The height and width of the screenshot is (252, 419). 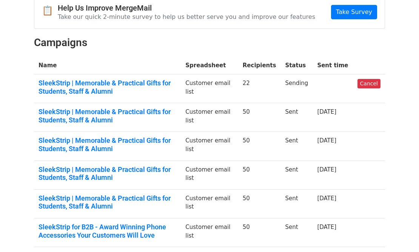 What do you see at coordinates (107, 65) in the screenshot?
I see `th: Name` at bounding box center [107, 65].